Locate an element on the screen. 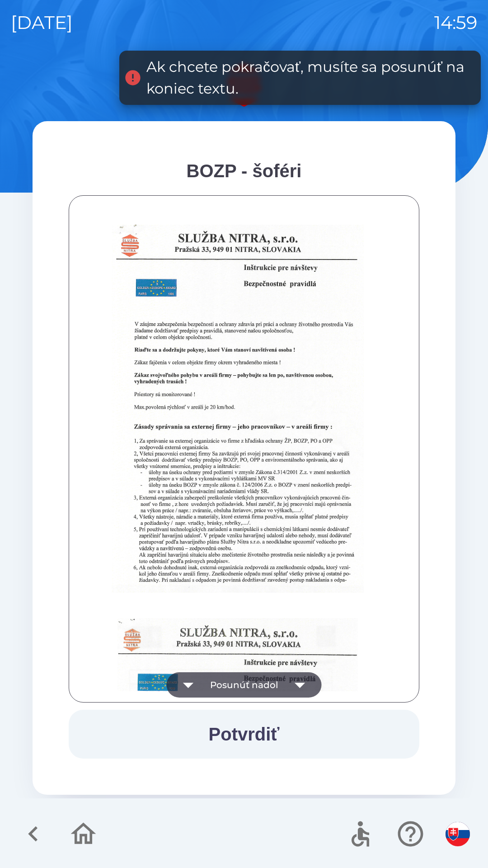 Image resolution: width=488 pixels, height=868 pixels. div: Ak chcete pokračovať, musíte sa posunúť na koniec textu. is located at coordinates (309, 78).